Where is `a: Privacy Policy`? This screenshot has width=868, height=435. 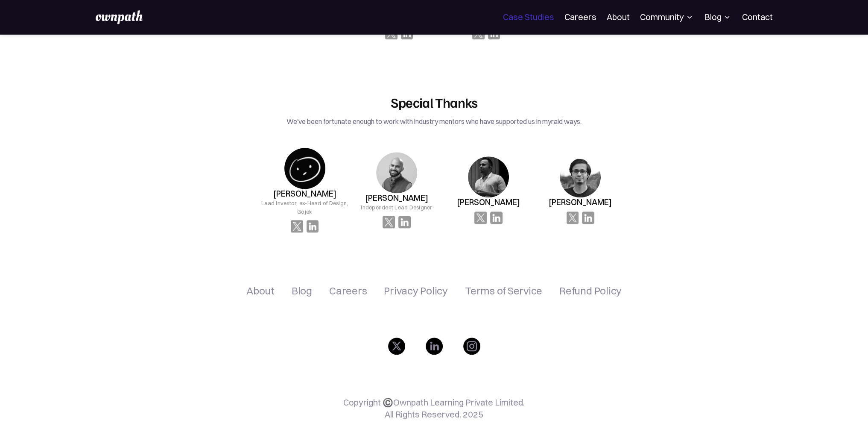 a: Privacy Policy is located at coordinates (416, 290).